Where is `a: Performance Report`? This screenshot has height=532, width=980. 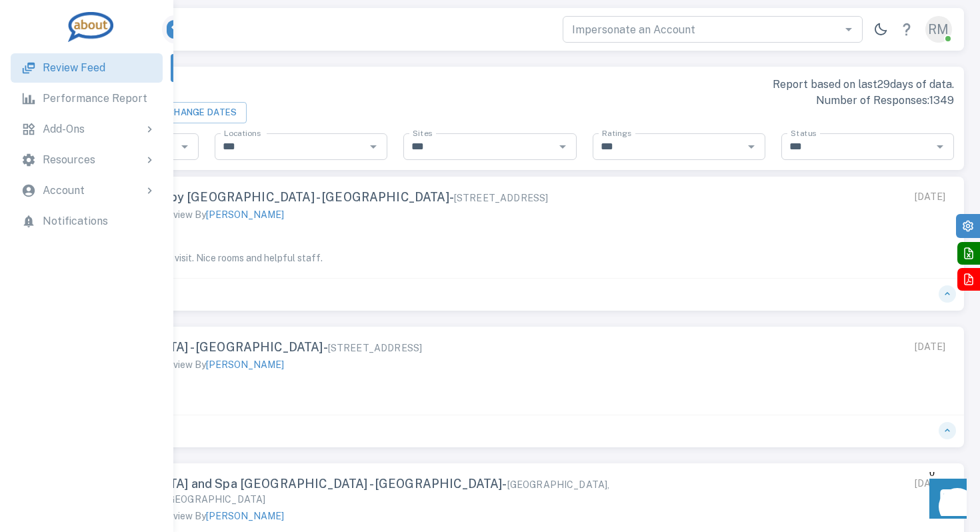
a: Performance Report is located at coordinates (87, 99).